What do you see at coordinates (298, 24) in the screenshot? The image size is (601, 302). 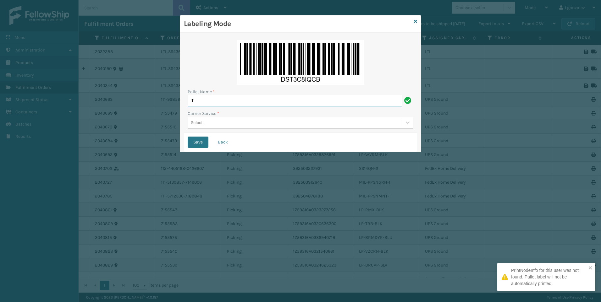 I see `h3: Labeling Mode` at bounding box center [298, 24].